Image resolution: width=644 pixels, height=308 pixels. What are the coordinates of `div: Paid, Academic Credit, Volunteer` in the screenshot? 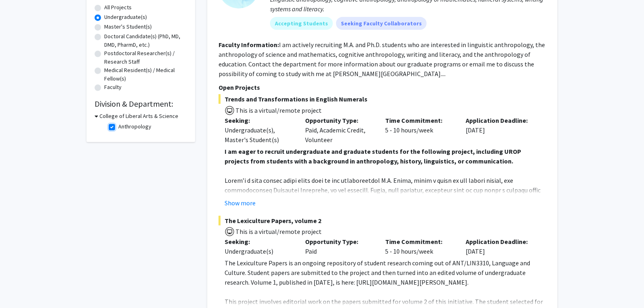 It's located at (339, 130).